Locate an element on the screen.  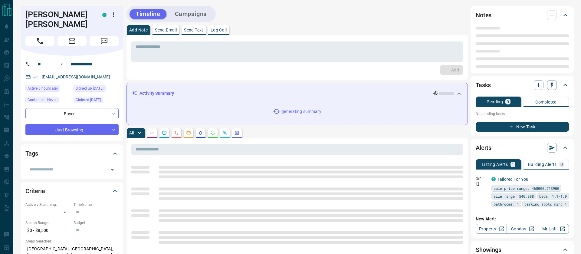
p: $0 - $8,500 is located at coordinates (48, 230).